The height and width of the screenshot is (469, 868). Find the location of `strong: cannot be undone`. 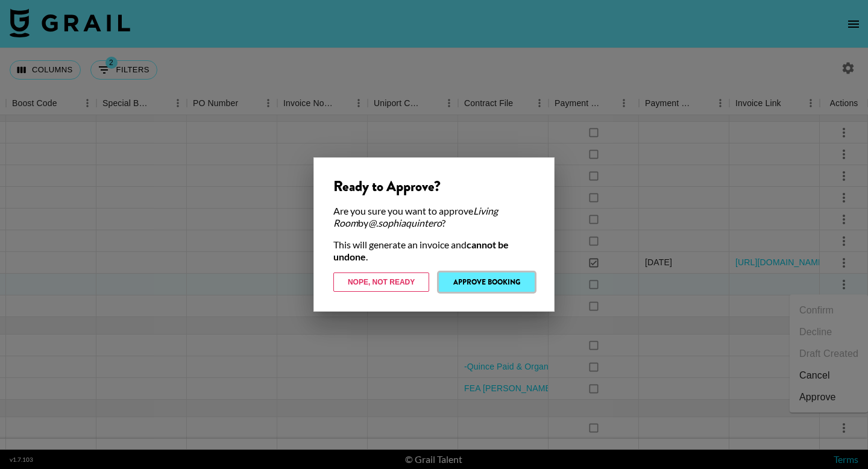

strong: cannot be undone is located at coordinates (421, 250).